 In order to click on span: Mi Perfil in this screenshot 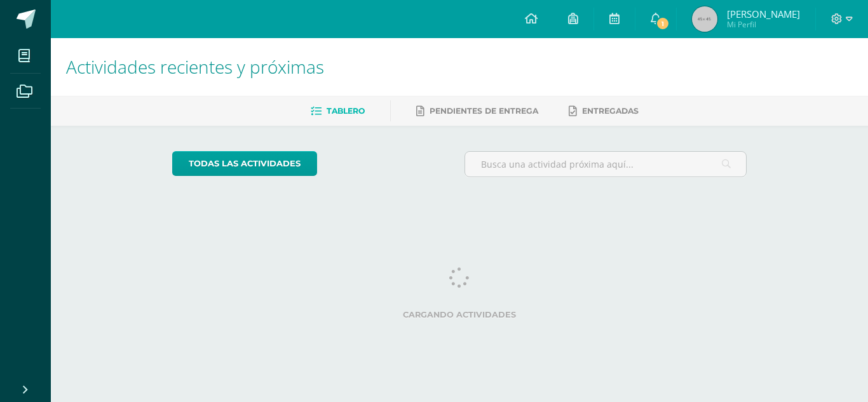, I will do `click(763, 24)`.